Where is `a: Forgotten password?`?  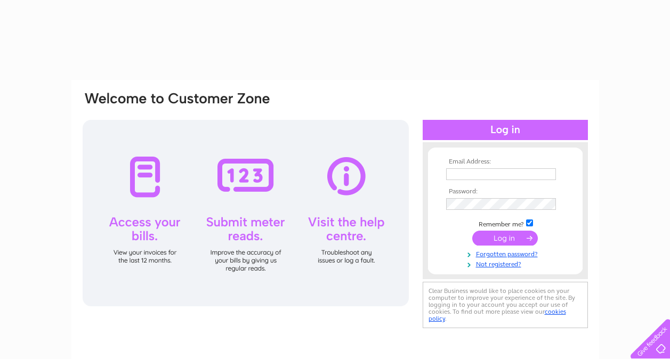
a: Forgotten password? is located at coordinates (507, 253).